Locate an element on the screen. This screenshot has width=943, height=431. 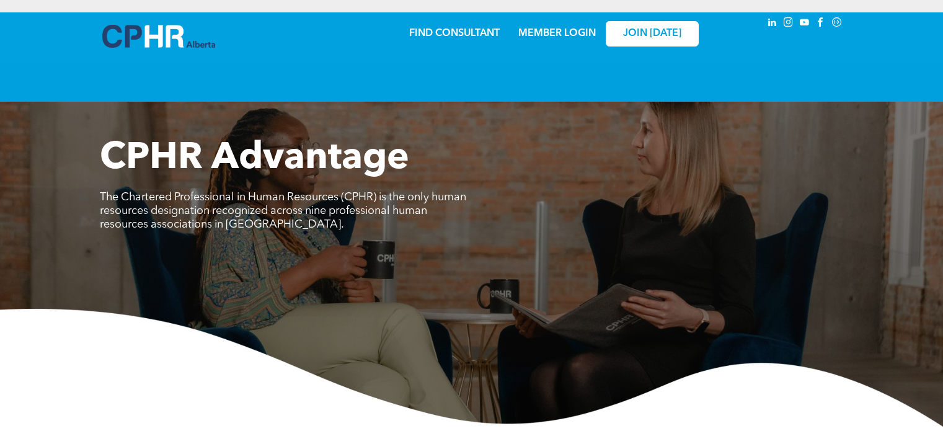
a: FIND CONSULTANT is located at coordinates (454, 33).